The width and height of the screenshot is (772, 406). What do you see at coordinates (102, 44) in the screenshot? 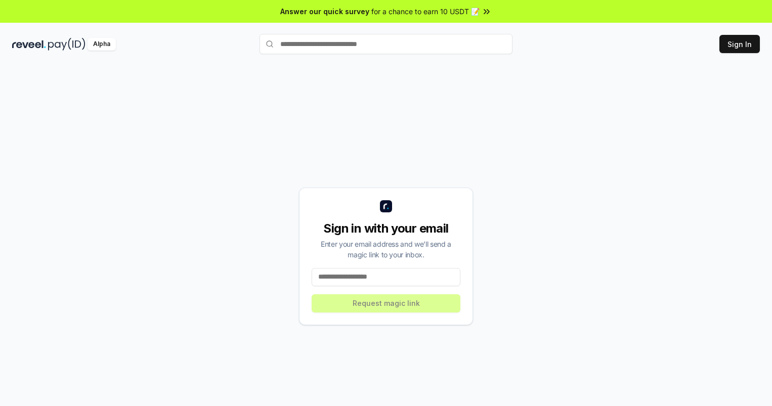
I see `div: Alpha` at bounding box center [102, 44].